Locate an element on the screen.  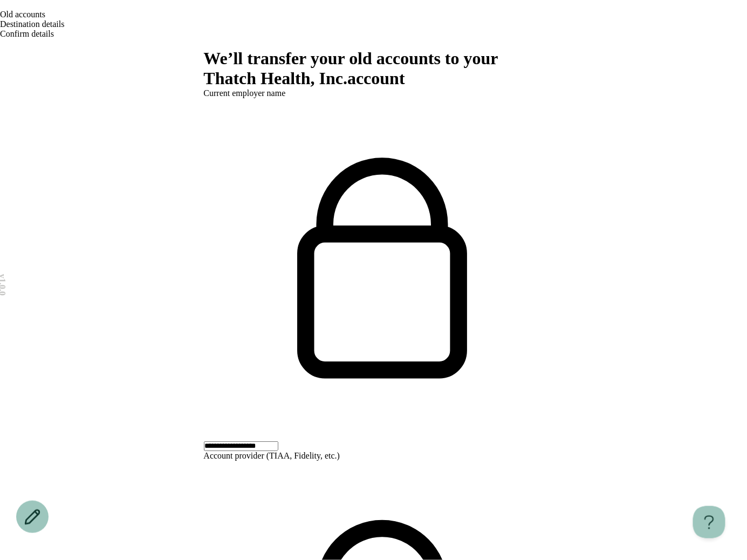
span: Thatch Health, Inc. is located at coordinates (276, 78).